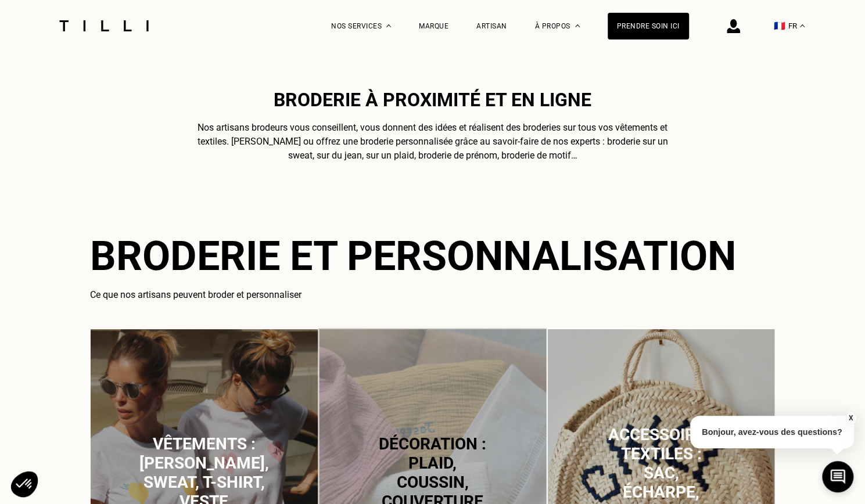 The height and width of the screenshot is (504, 865). What do you see at coordinates (432, 100) in the screenshot?
I see `span: Broderie à proximité et en ligne` at bounding box center [432, 100].